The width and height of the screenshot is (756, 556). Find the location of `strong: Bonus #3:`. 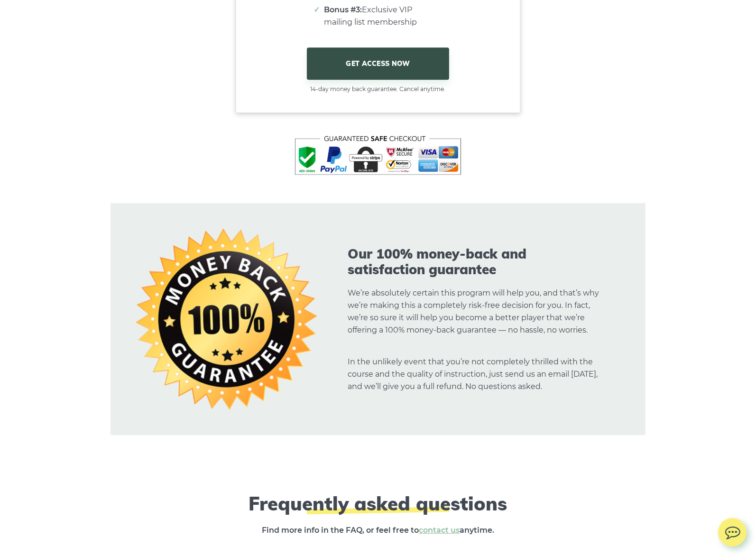

strong: Bonus #3: is located at coordinates (343, 10).